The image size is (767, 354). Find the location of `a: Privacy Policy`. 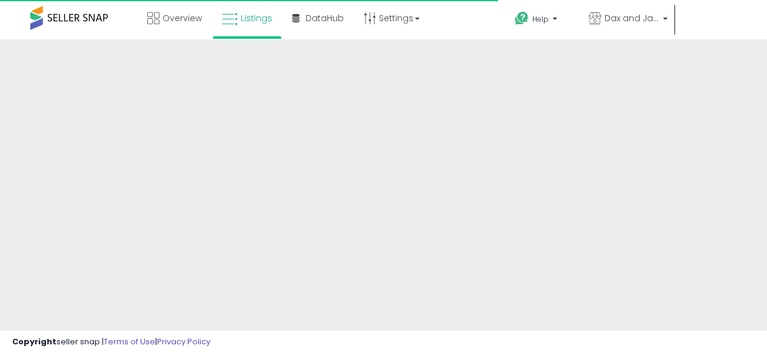

a: Privacy Policy is located at coordinates (184, 342).